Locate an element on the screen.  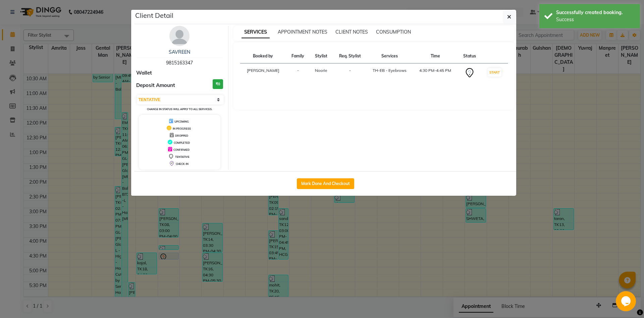
span: SERVICES is located at coordinates (256, 32).